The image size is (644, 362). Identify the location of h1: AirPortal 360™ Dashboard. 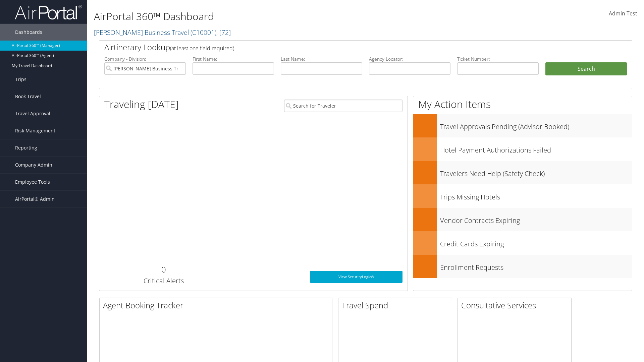
(275, 16).